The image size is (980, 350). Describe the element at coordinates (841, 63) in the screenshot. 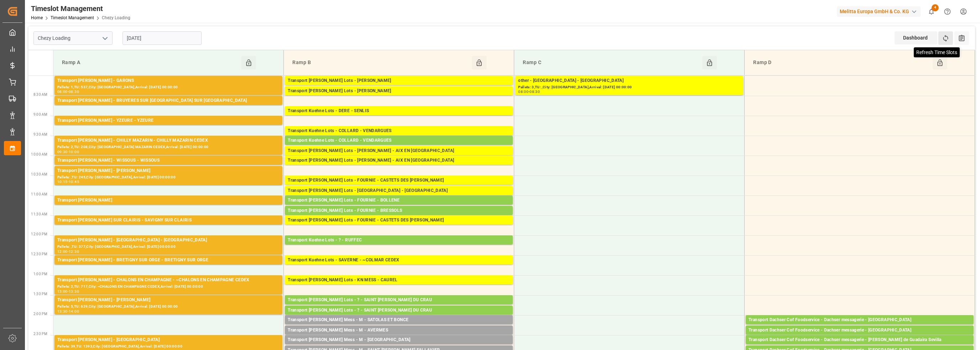

I see `div: Ramp D` at that location.